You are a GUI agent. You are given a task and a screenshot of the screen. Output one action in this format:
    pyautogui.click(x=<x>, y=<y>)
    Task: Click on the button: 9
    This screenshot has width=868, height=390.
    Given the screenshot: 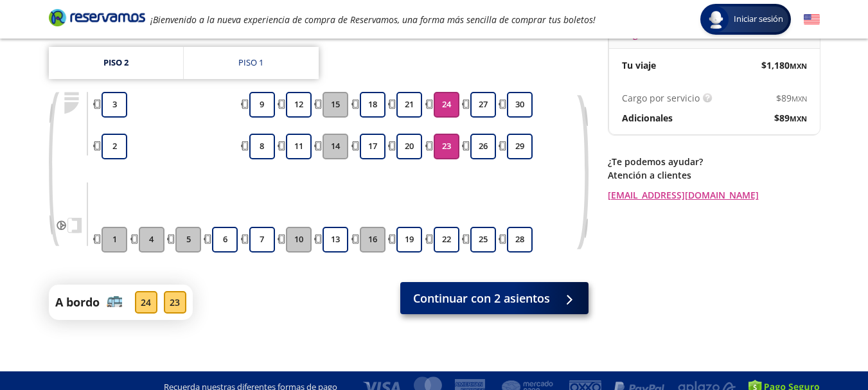 What is the action you would take?
    pyautogui.click(x=262, y=104)
    